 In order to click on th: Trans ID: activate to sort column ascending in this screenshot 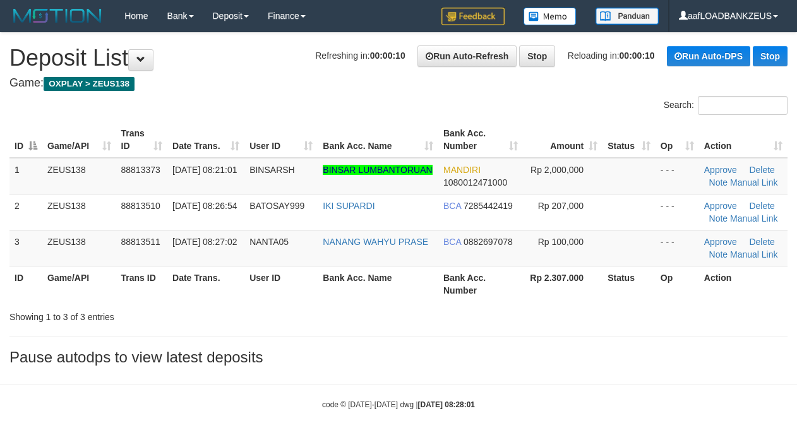, I will do `click(142, 140)`.